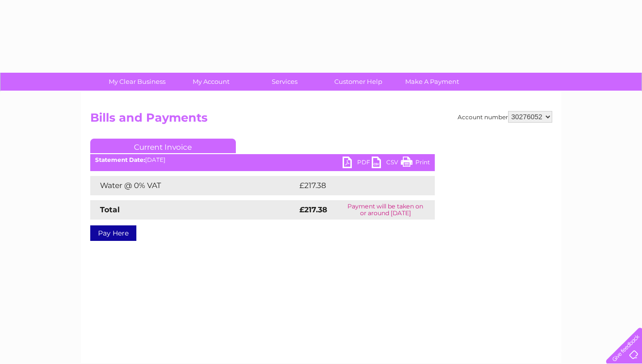 The width and height of the screenshot is (642, 364). What do you see at coordinates (357, 163) in the screenshot?
I see `a: PDF` at bounding box center [357, 163].